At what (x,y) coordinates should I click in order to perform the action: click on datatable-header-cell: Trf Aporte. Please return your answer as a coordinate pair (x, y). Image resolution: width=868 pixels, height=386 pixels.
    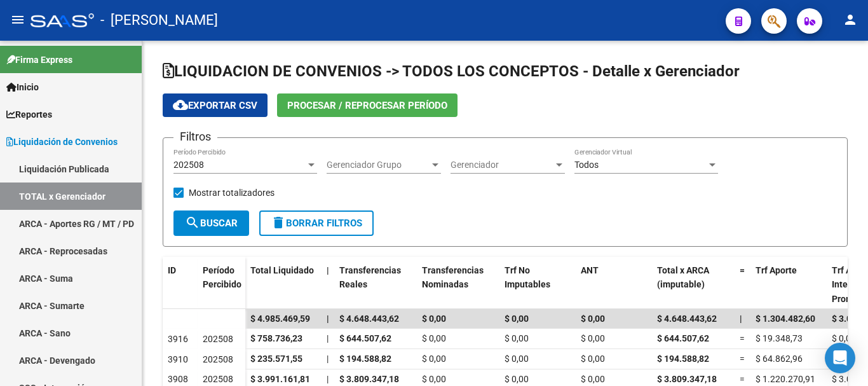
    Looking at the image, I should click on (788, 285).